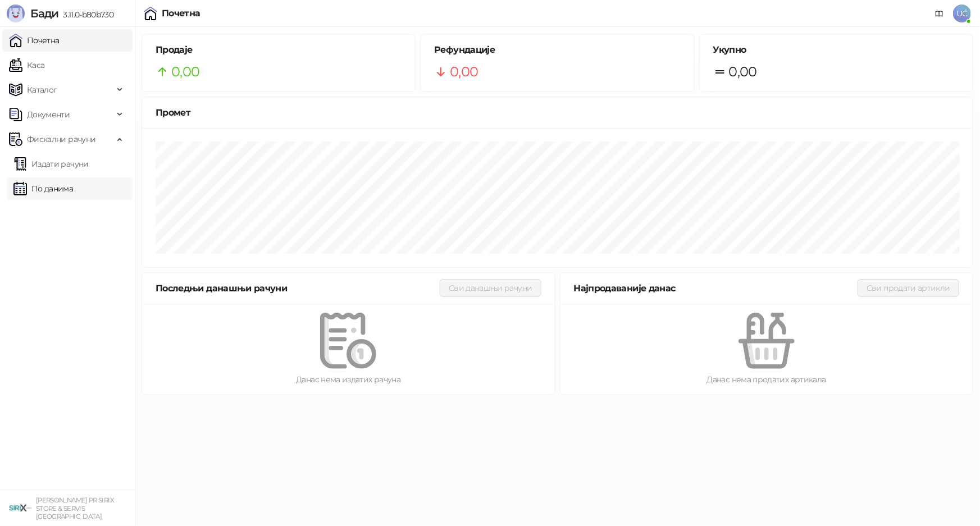  I want to click on h5: Продаје, so click(278, 50).